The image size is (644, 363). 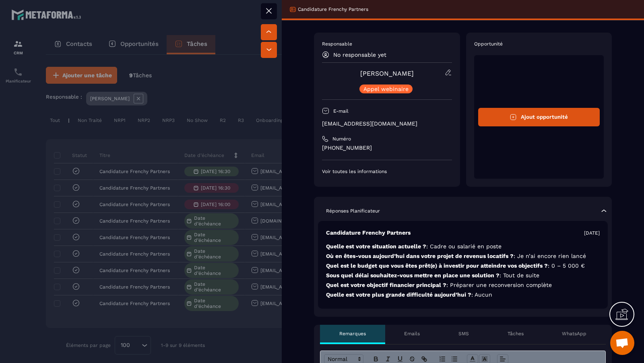 What do you see at coordinates (539, 117) in the screenshot?
I see `button: Ajout opportunité` at bounding box center [539, 117].